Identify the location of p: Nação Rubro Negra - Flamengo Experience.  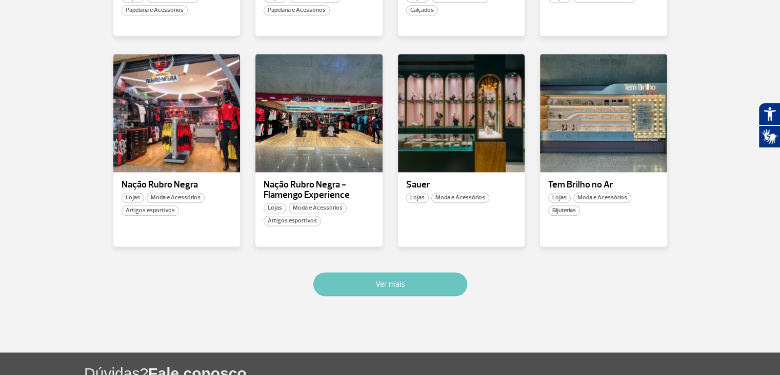
(319, 190).